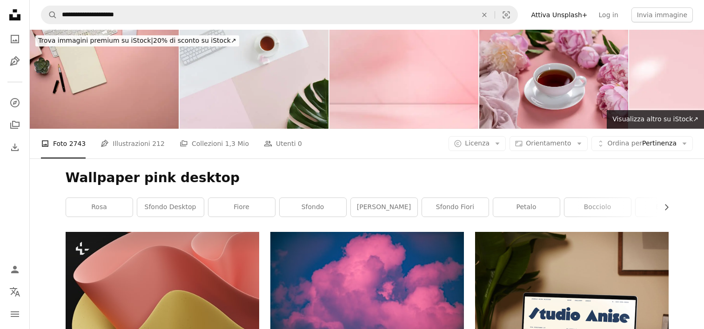 The image size is (704, 329). Describe the element at coordinates (283, 144) in the screenshot. I see `a: Utenti 0` at that location.